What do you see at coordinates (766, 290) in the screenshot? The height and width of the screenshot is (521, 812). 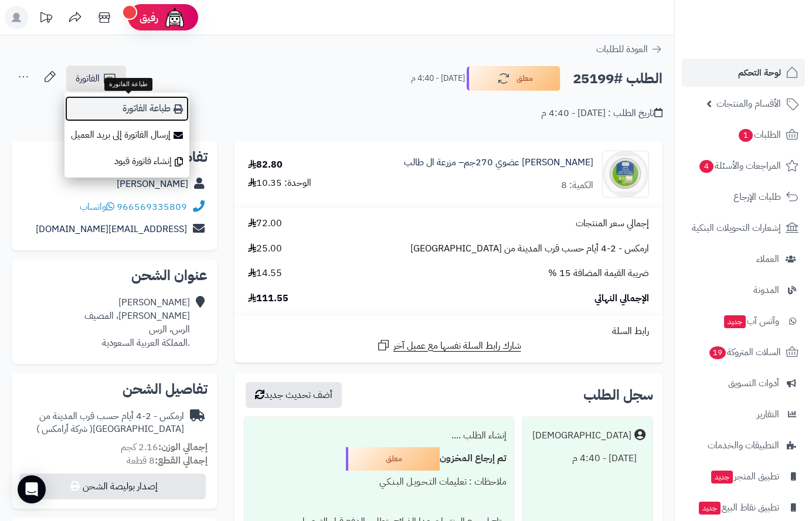 I see `span: المدونة` at bounding box center [766, 290].